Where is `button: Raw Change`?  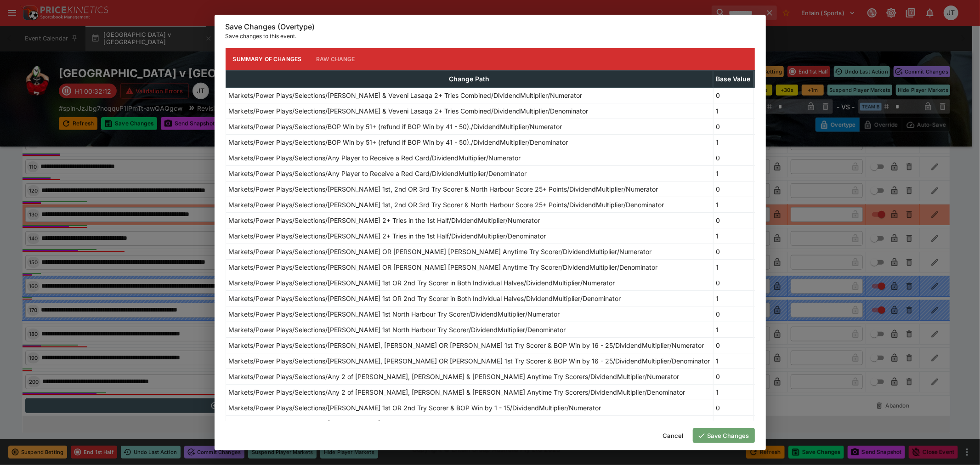
button: Raw Change is located at coordinates (335, 60).